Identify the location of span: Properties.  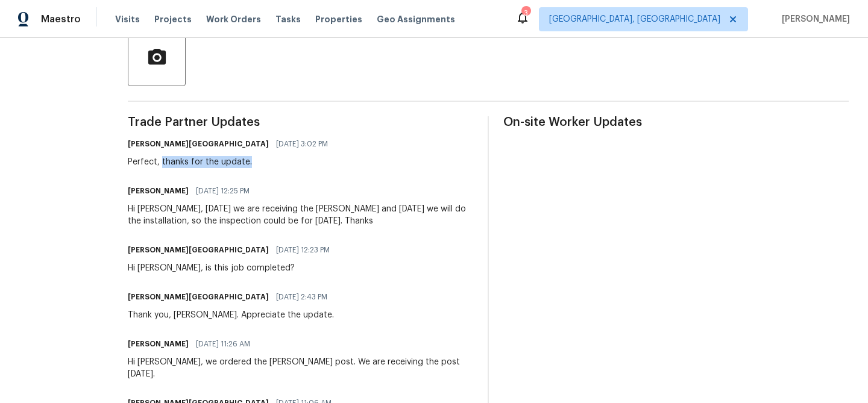
(338, 20).